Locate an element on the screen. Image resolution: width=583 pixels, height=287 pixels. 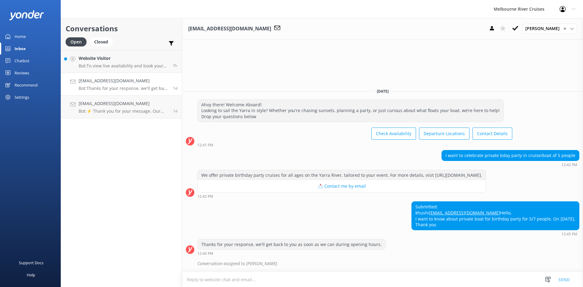
a: Closed is located at coordinates (103, 42).